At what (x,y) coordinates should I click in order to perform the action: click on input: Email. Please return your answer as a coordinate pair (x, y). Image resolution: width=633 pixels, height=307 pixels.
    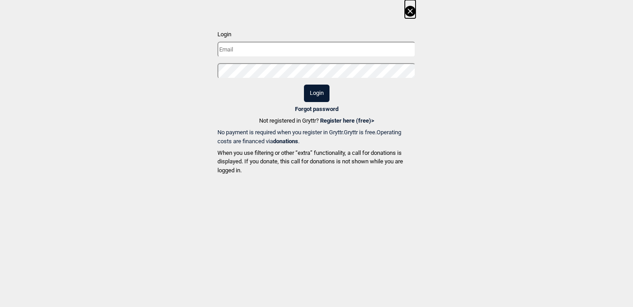
    Looking at the image, I should click on (316, 49).